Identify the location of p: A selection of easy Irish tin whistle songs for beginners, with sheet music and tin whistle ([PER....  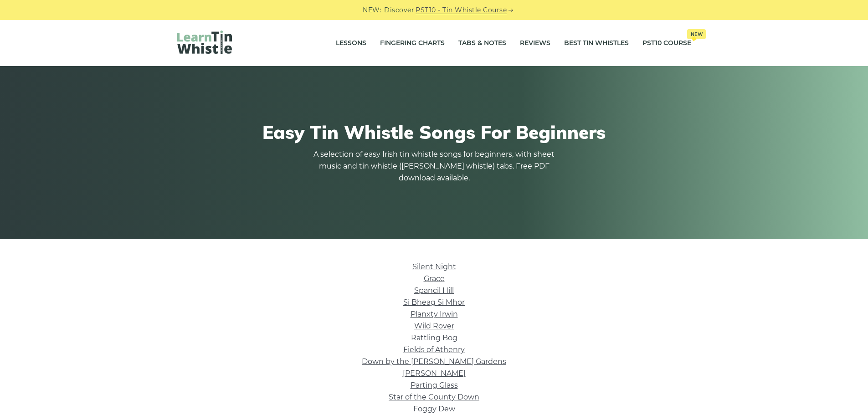
(434, 167).